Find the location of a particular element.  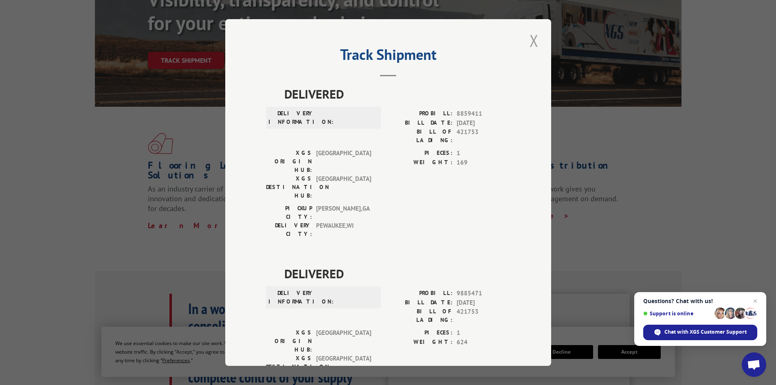

span: 8859411 is located at coordinates (484, 114).